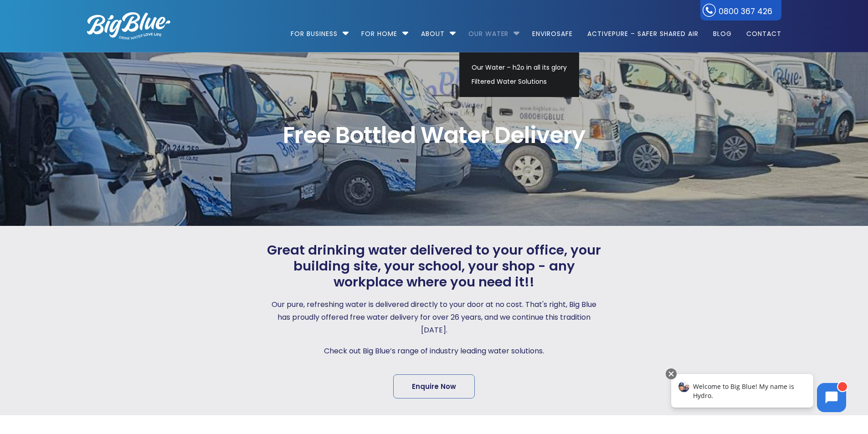 Image resolution: width=868 pixels, height=434 pixels. Describe the element at coordinates (82, 24) in the screenshot. I see `span: Welcome to Big Blue! My name is Hydro.` at that location.